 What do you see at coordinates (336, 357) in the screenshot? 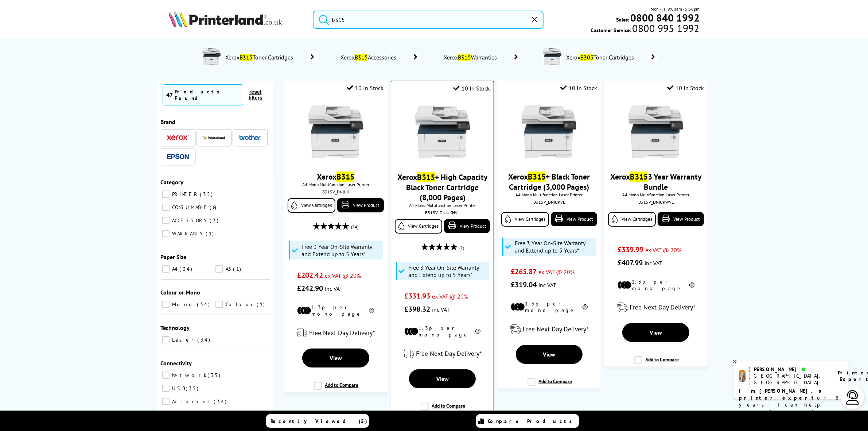
I see `a: View` at bounding box center [336, 357].